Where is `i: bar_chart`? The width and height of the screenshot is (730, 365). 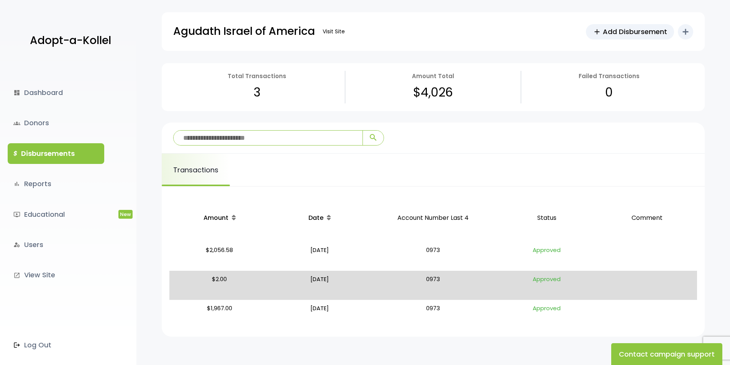
i: bar_chart is located at coordinates (17, 184).